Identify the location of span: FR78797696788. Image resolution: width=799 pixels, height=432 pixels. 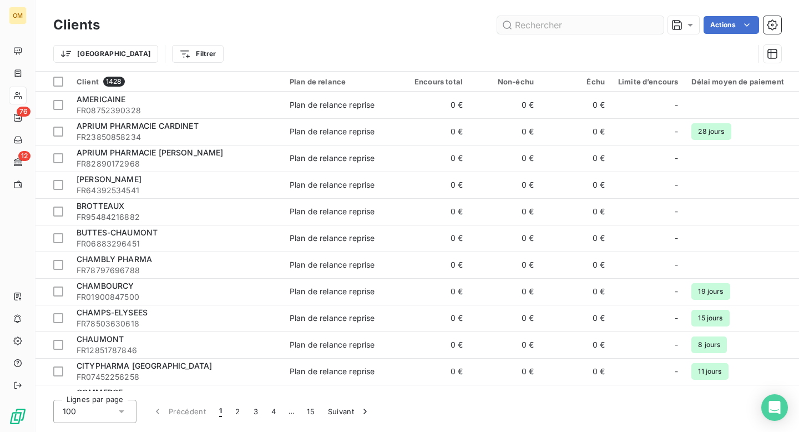
(177, 270).